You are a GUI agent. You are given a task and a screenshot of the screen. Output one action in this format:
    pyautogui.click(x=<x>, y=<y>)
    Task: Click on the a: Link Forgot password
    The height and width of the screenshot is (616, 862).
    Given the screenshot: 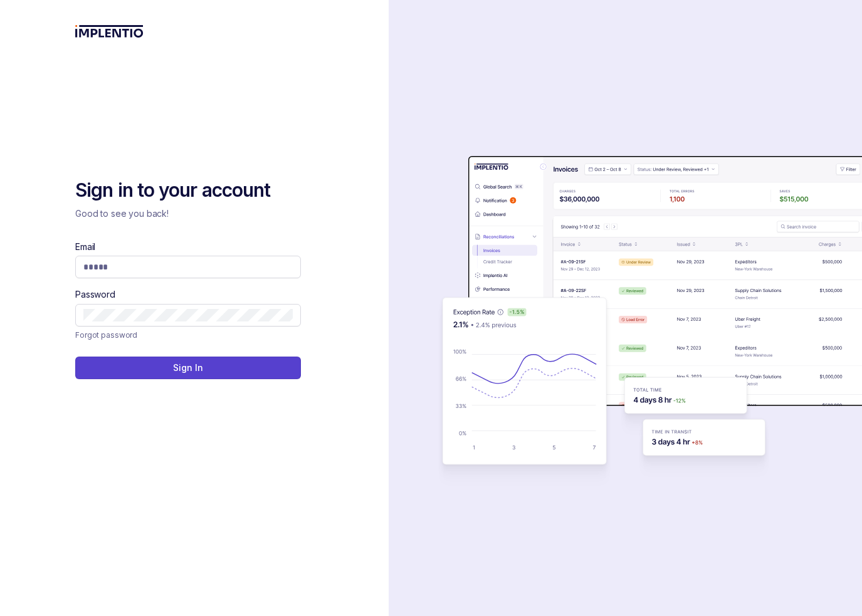 What is the action you would take?
    pyautogui.click(x=106, y=336)
    